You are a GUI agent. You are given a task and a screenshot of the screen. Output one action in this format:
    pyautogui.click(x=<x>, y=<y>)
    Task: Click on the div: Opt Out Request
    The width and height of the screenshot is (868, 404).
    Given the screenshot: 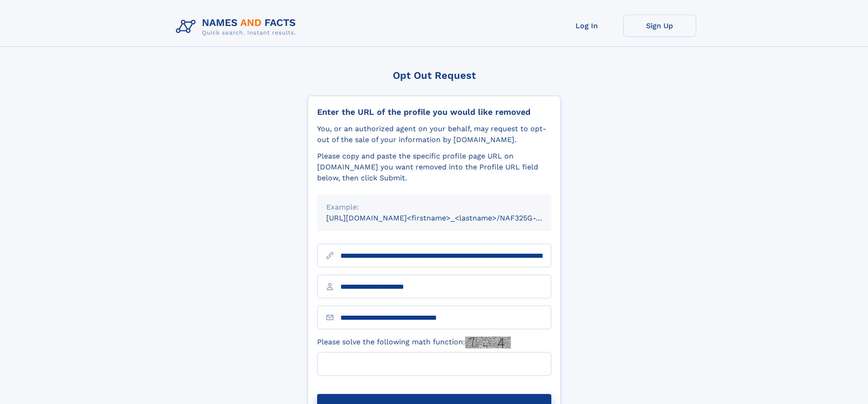 What is the action you would take?
    pyautogui.click(x=434, y=76)
    